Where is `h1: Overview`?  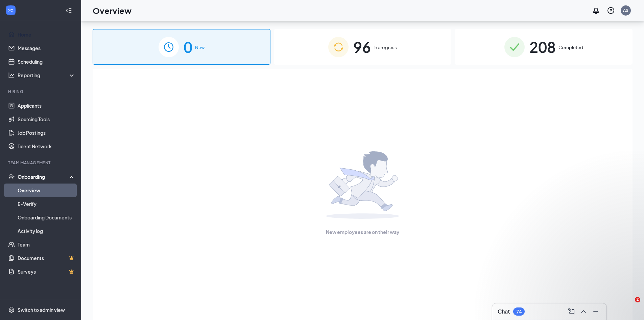 h1: Overview is located at coordinates (112, 10).